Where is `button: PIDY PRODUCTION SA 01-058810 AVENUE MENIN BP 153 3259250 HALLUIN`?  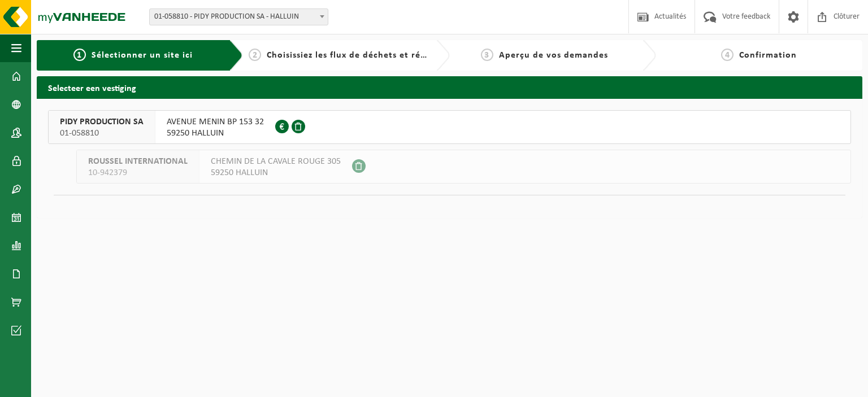 button: PIDY PRODUCTION SA 01-058810 AVENUE MENIN BP 153 3259250 HALLUIN is located at coordinates (449, 127).